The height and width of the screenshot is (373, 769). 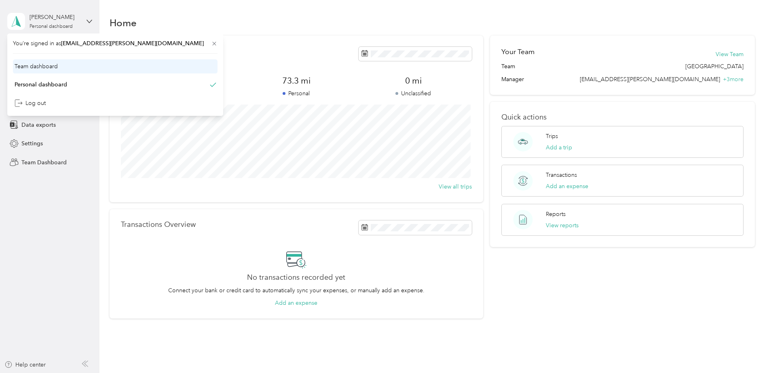 I want to click on span: Data exports, so click(x=38, y=125).